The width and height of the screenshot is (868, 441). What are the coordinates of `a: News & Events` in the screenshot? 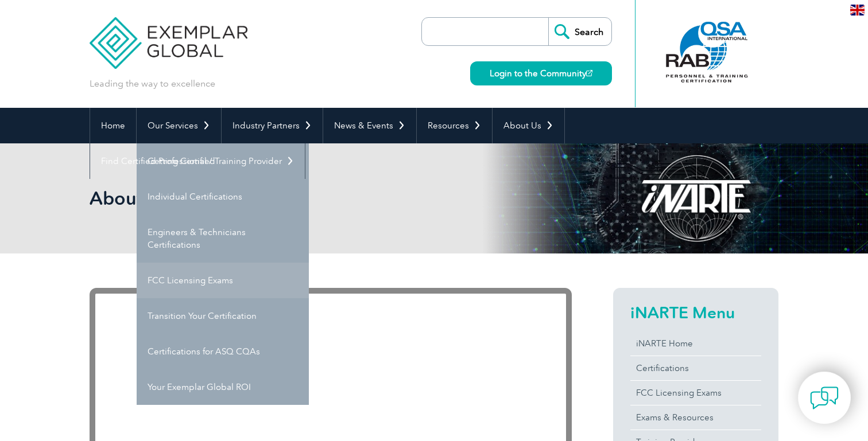 It's located at (370, 126).